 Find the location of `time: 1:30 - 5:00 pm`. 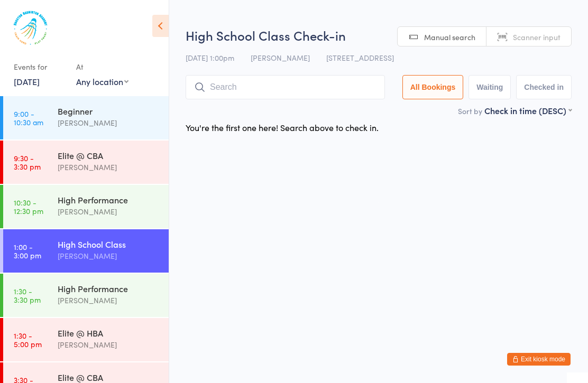

time: 1:30 - 5:00 pm is located at coordinates (27, 340).